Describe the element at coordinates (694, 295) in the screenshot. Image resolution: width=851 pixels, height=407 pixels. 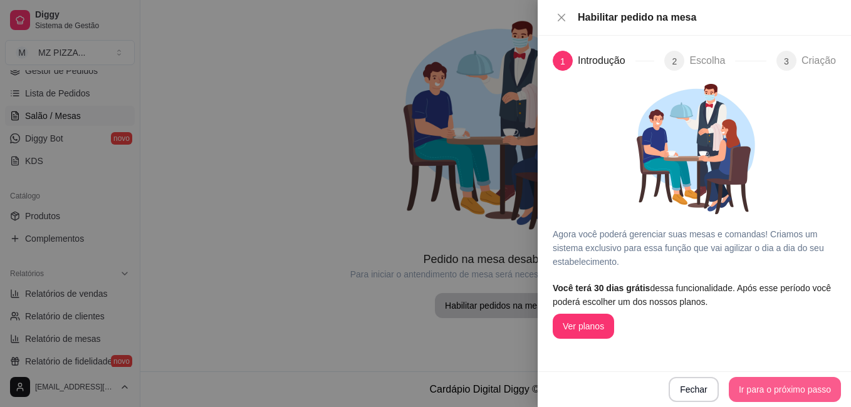
I see `article: dessa funcionalidade. Após esse período você poderá escolher um dos nossos planos.` at that location.